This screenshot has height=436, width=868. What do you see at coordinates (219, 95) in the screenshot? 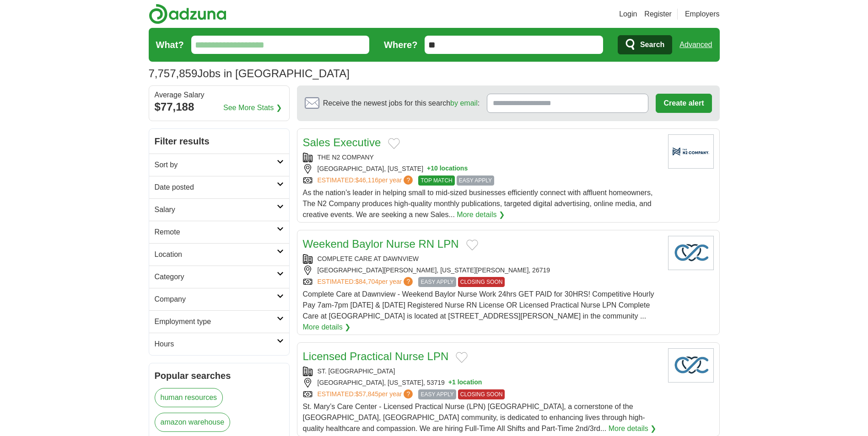
I see `div: Average Salary` at bounding box center [219, 95].